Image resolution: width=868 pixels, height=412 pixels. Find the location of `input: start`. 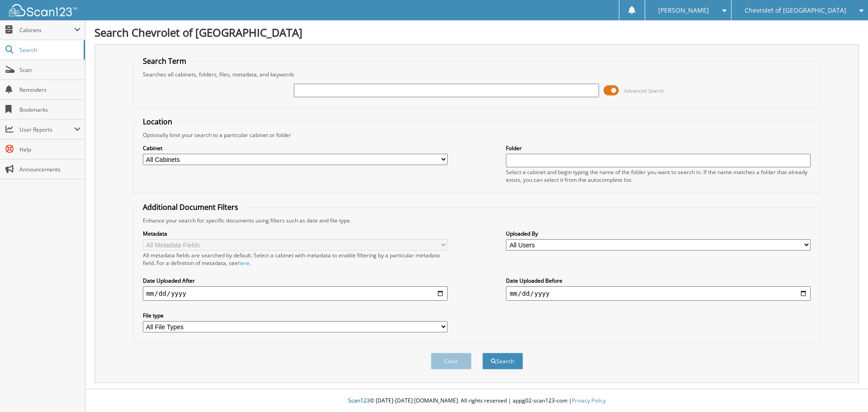

input: start is located at coordinates (295, 294).